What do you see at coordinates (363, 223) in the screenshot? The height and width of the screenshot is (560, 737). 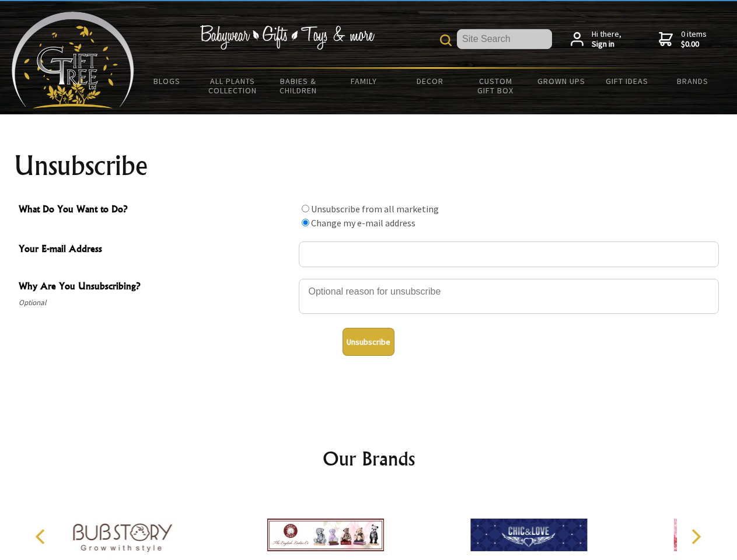 I see `label: Change my e-mail address` at bounding box center [363, 223].